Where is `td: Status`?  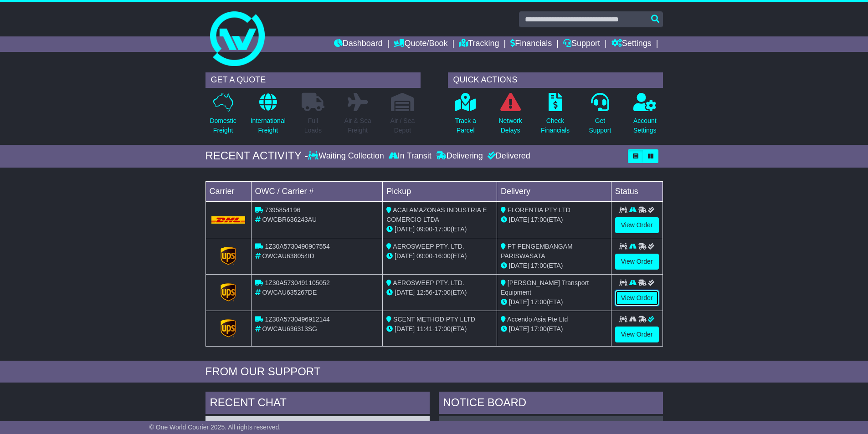
td: Status is located at coordinates (637, 191).